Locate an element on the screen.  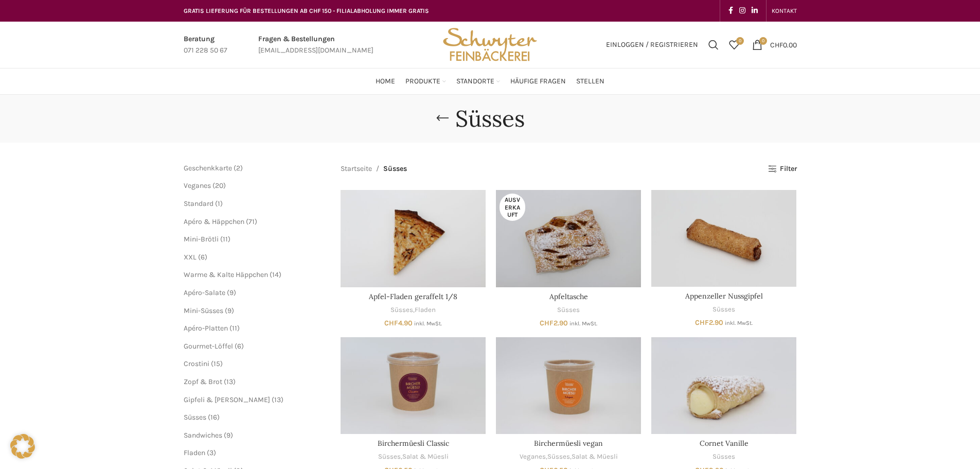
a: Produkte is located at coordinates (425, 82).